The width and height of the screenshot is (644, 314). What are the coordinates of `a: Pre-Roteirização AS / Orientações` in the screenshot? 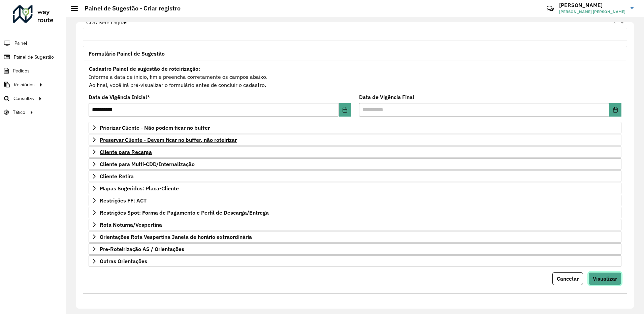 It's located at (355, 249).